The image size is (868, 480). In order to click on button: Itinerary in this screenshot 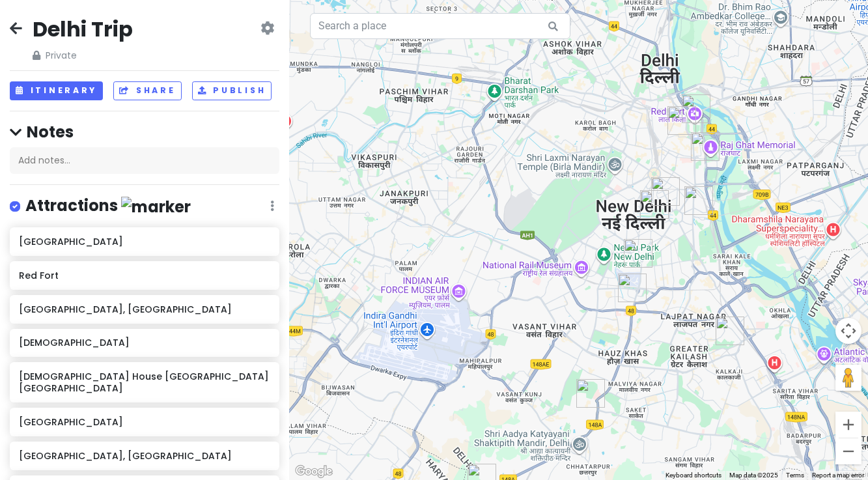, I will do `click(56, 90)`.